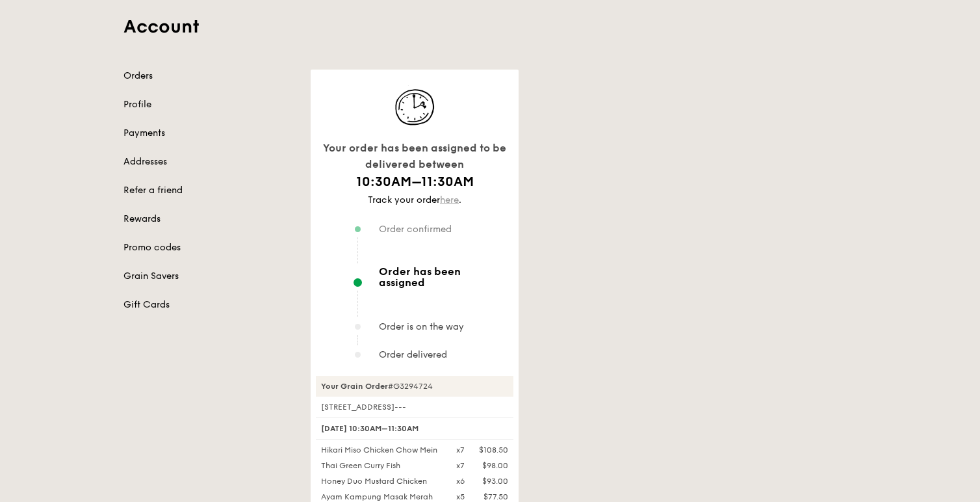 The image size is (980, 502). Describe the element at coordinates (381, 481) in the screenshot. I see `div: Honey Duo Mustard Chicken` at that location.